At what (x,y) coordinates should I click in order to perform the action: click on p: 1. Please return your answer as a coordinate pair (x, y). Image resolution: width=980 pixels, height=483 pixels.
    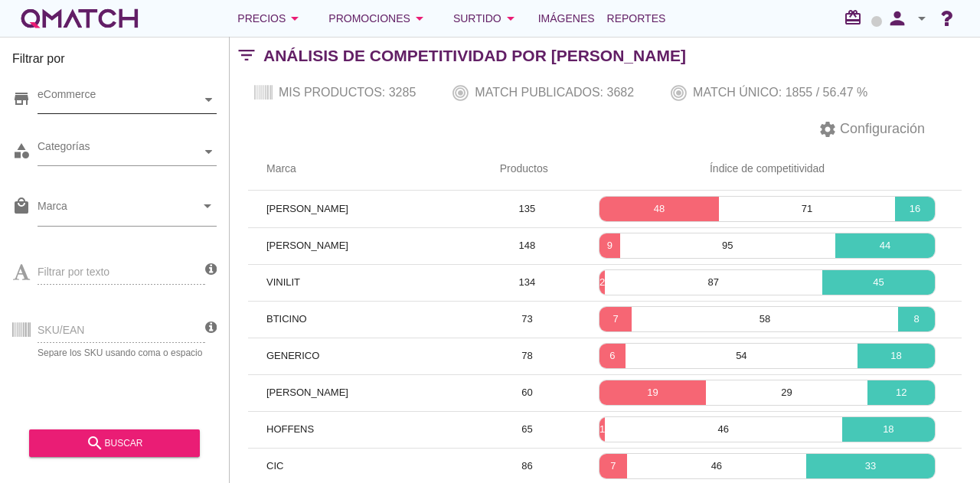
    Looking at the image, I should click on (602, 429).